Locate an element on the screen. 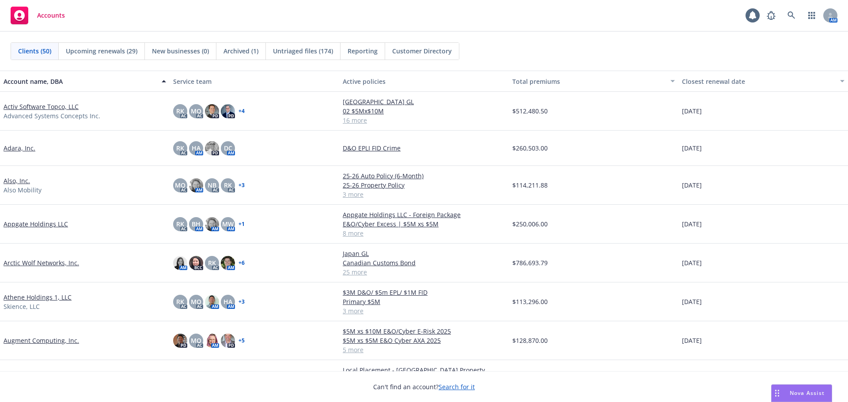 This screenshot has width=848, height=402. a: 25-26 Property Policy is located at coordinates (424, 185).